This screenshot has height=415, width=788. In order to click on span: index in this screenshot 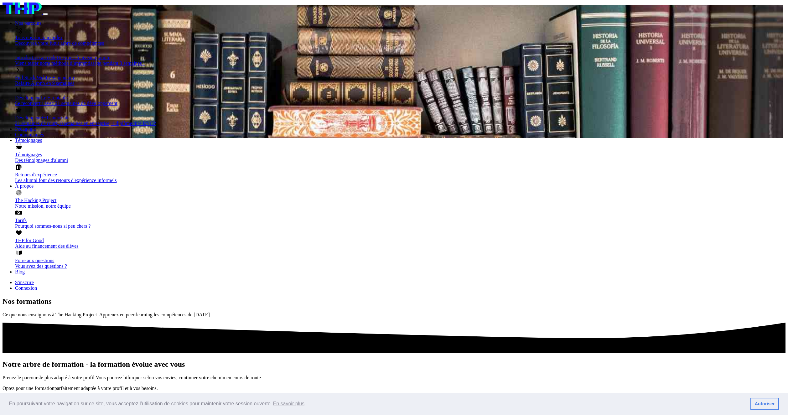, I will do `click(57, 37)`.